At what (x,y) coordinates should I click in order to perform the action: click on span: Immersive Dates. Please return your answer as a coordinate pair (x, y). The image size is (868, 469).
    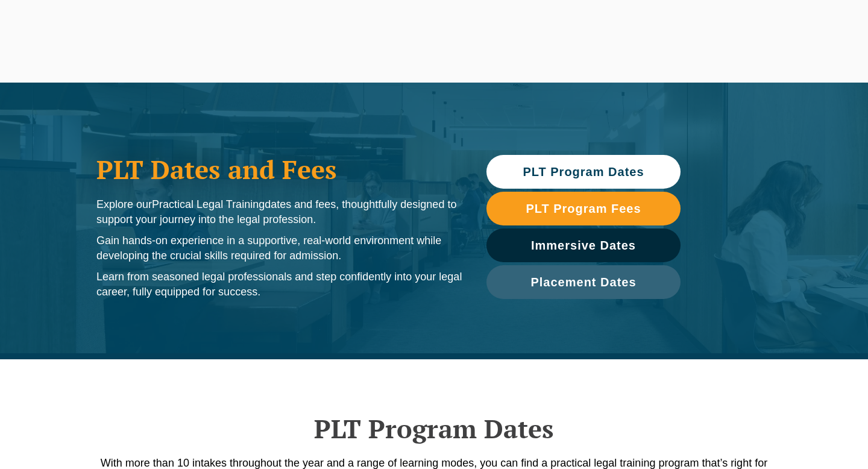
    Looking at the image, I should click on (584, 246).